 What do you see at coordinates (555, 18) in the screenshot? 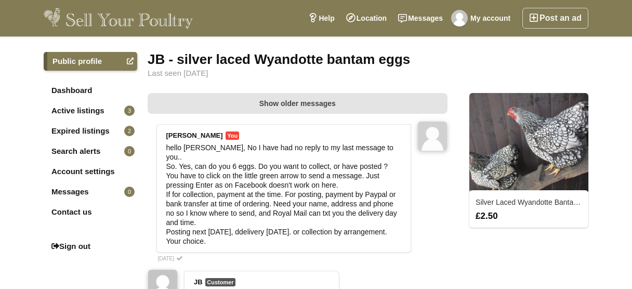
I see `a: Post an ad` at bounding box center [555, 18].